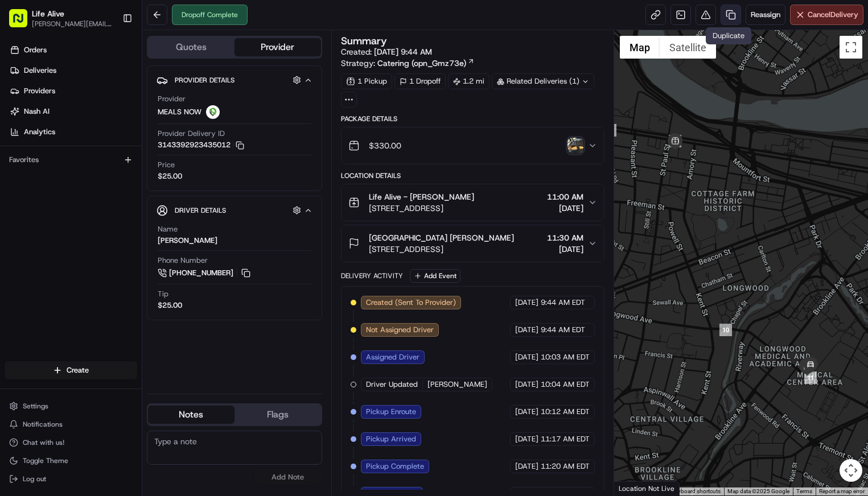 This screenshot has height=496, width=868. Describe the element at coordinates (422, 63) in the screenshot. I see `span: Catering (opn_Gmz73e)` at that location.